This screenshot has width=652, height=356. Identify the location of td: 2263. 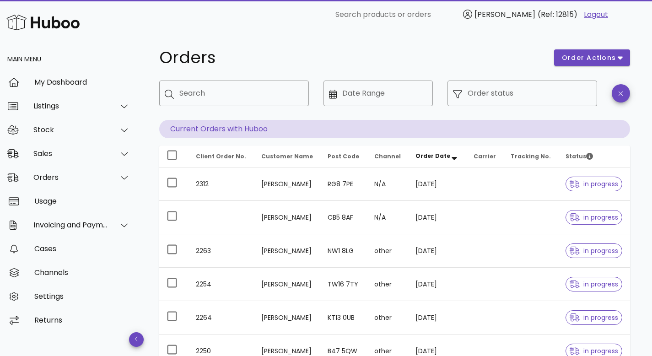
(221, 251).